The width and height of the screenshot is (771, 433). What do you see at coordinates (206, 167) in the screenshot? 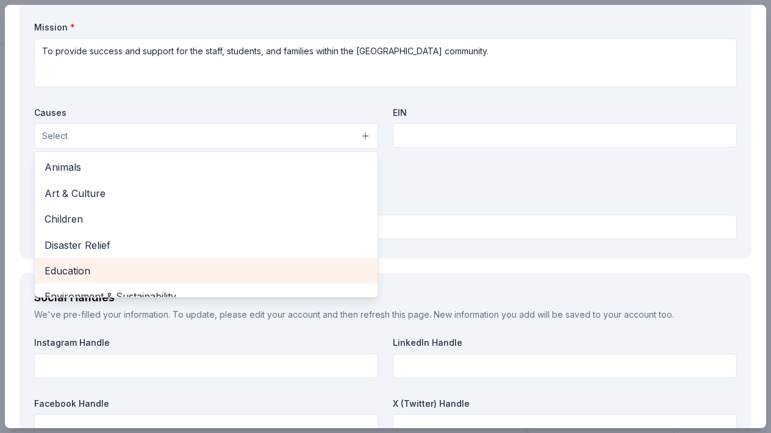
I see `span: Animals` at bounding box center [206, 167].